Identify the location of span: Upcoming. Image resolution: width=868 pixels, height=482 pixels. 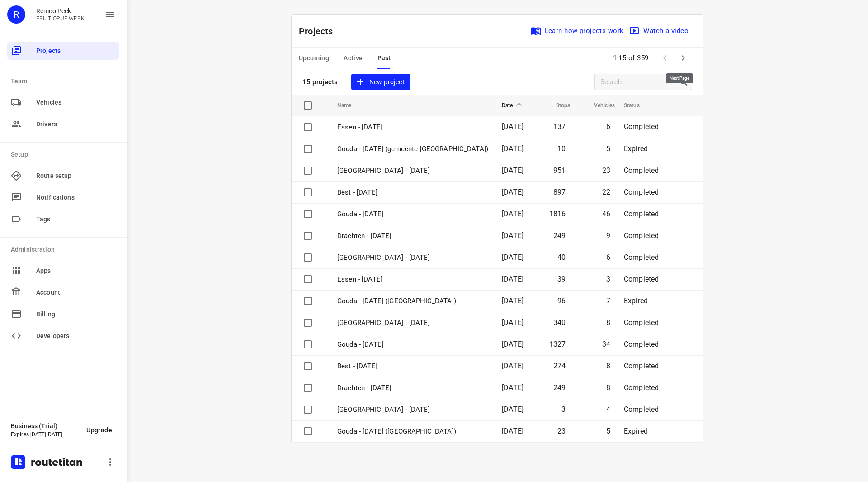
(314, 58).